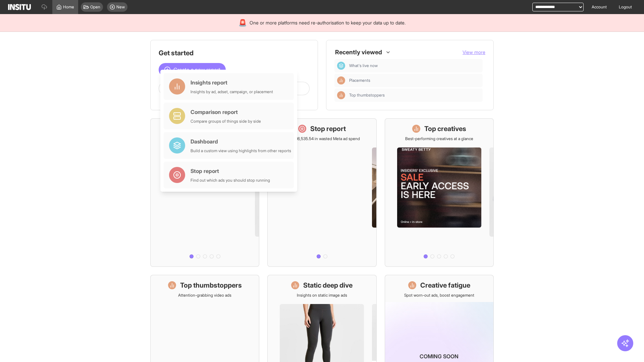 The width and height of the screenshot is (644, 362). Describe the element at coordinates (328, 285) in the screenshot. I see `h1: Static deep dive` at that location.